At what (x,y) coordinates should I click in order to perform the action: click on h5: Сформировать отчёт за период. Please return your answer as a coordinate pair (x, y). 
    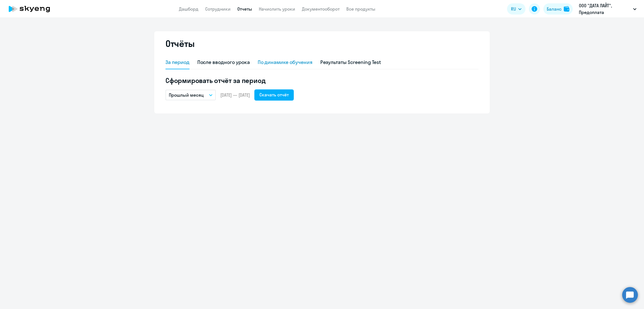
    Looking at the image, I should click on (322, 81).